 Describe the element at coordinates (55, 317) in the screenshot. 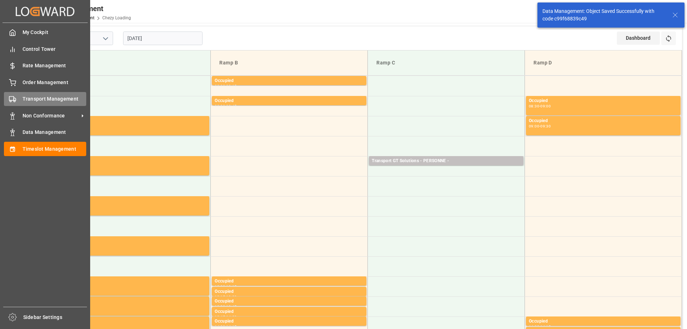

I see `span: Sidebar Settings` at that location.